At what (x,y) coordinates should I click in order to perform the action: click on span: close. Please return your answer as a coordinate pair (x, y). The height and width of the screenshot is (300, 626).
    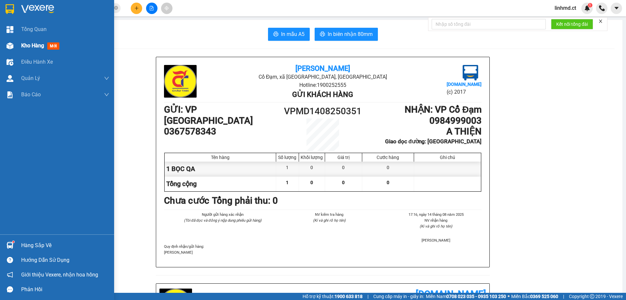
    Looking at the image, I should click on (601, 21).